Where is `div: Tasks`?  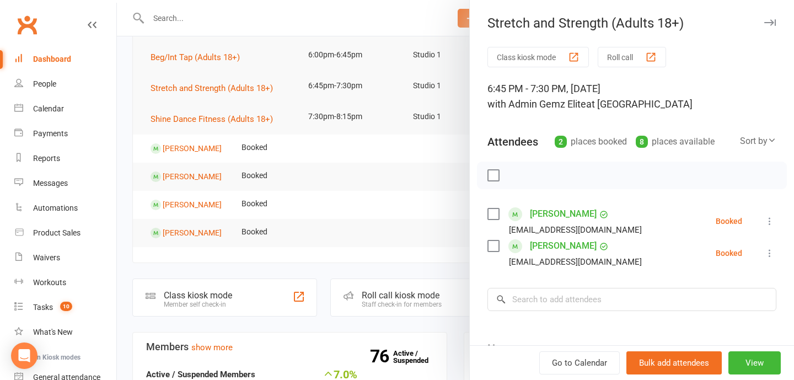
div: Tasks is located at coordinates (43, 307).